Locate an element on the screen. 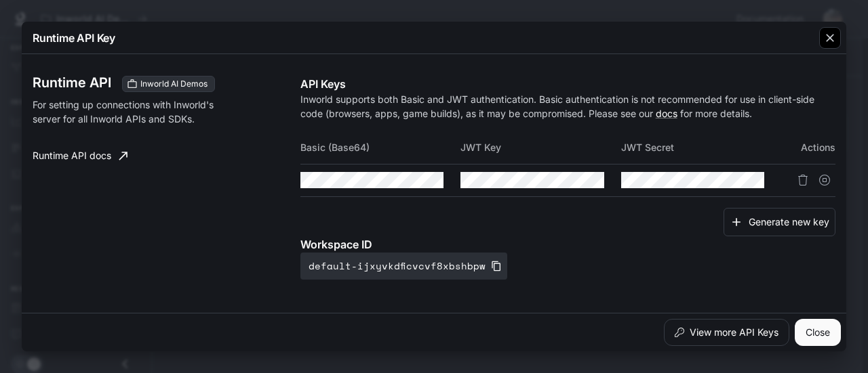 Image resolution: width=868 pixels, height=373 pixels. button: default-ijxyvkdficvcvf8xbshbpw is located at coordinates (403, 266).